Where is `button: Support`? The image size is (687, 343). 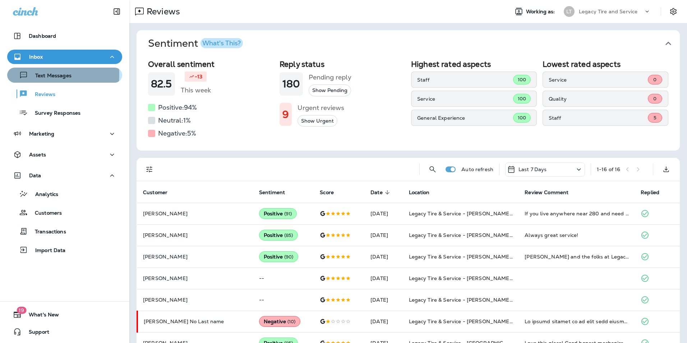
button: Support is located at coordinates (65, 332).